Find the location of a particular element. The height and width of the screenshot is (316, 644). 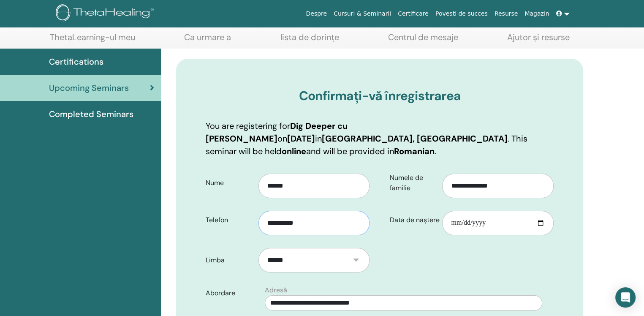

p: You are registering for on in . This seminar will be held and will be provided in . is located at coordinates (380, 138).